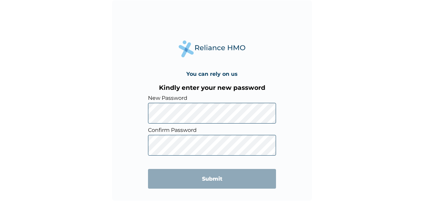 This screenshot has height=201, width=424. What do you see at coordinates (212, 98) in the screenshot?
I see `label: New Password` at bounding box center [212, 98].